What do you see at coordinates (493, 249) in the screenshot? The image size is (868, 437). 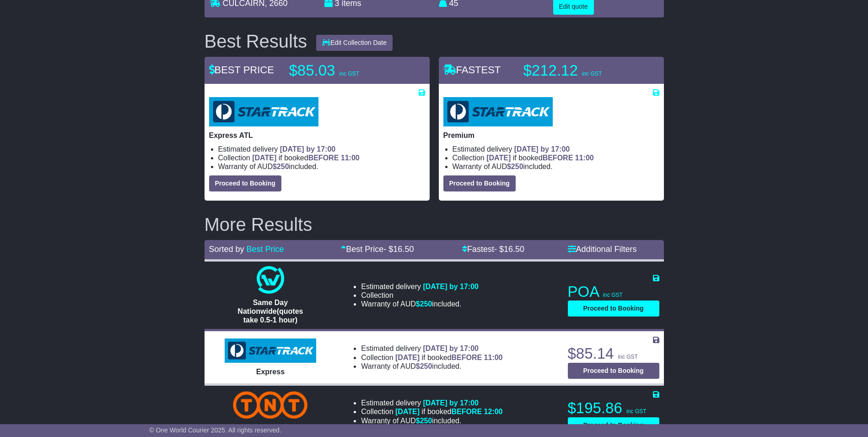 I see `a: Fastest- $16.50` at bounding box center [493, 249].